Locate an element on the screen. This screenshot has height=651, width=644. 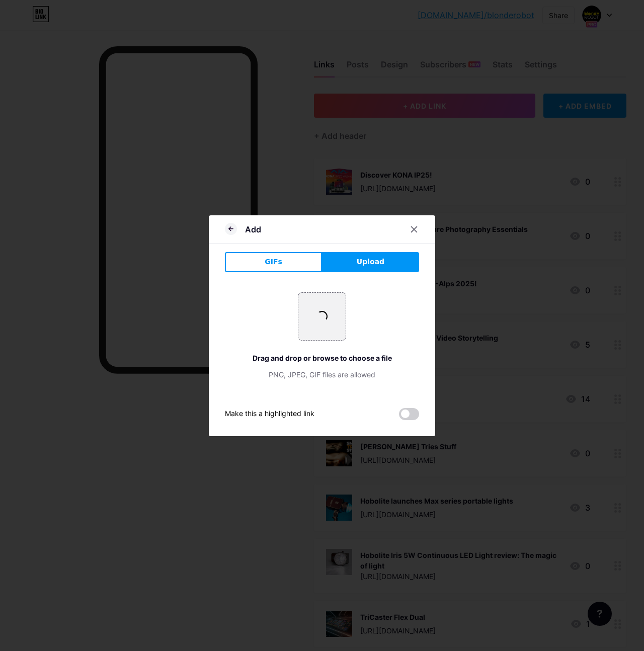
div: Add is located at coordinates (253, 229).